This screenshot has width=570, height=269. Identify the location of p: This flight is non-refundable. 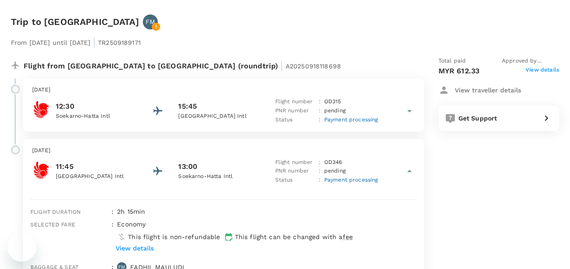
(174, 237).